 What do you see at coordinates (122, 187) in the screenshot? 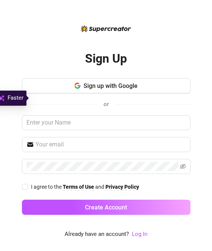
I see `strong: Privacy Policy` at bounding box center [122, 187].